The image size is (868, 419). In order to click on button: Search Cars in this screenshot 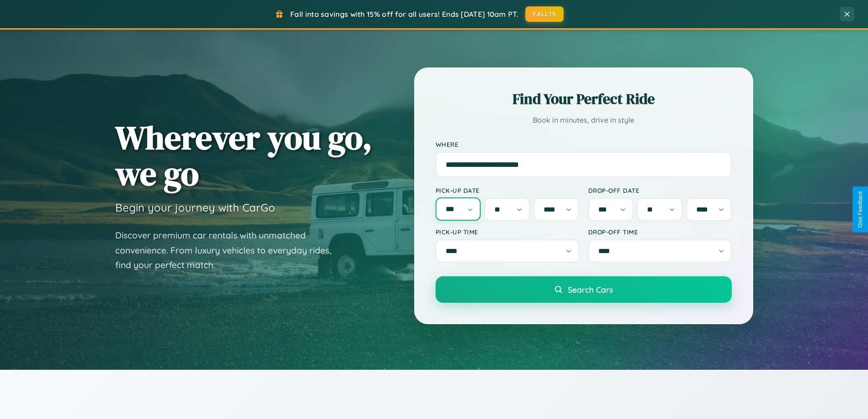, I will do `click(584, 290)`.